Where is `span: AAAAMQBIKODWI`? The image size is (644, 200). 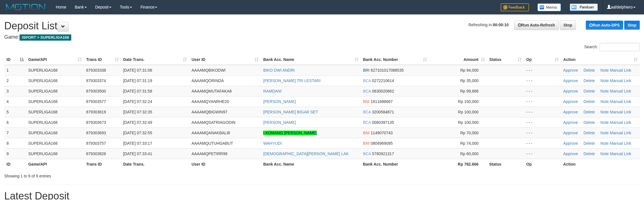
span: AAAAMQBIKODWI is located at coordinates (209, 70).